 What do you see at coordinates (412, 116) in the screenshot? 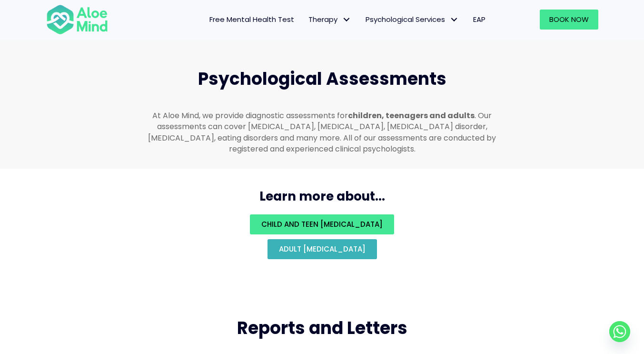
I see `strong: children, teenagers and adults` at bounding box center [412, 116].